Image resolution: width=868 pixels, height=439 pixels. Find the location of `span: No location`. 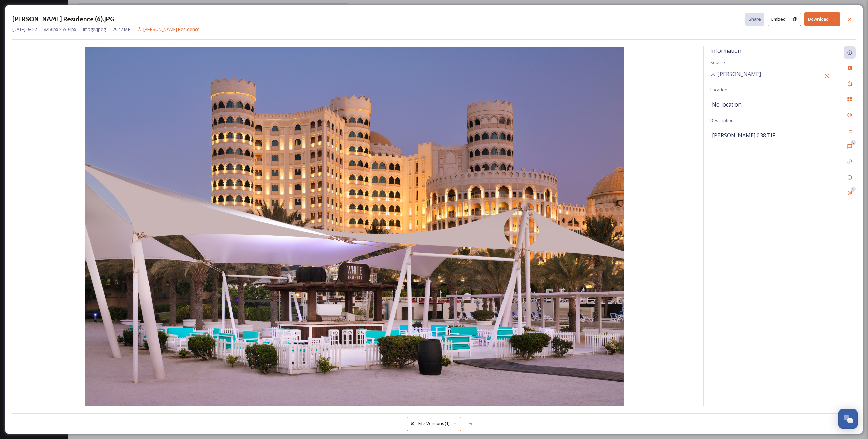

span: No location is located at coordinates (726, 105).